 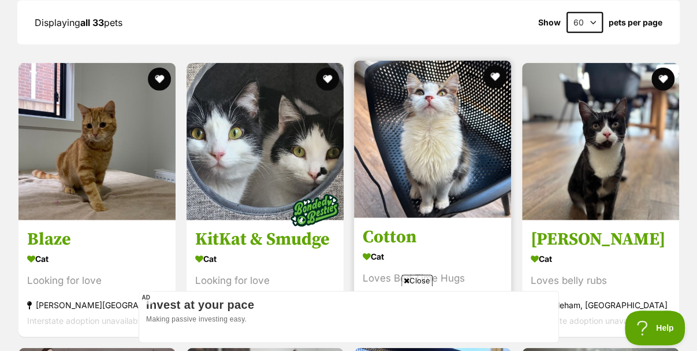 I want to click on img: Bailey, so click(x=601, y=142).